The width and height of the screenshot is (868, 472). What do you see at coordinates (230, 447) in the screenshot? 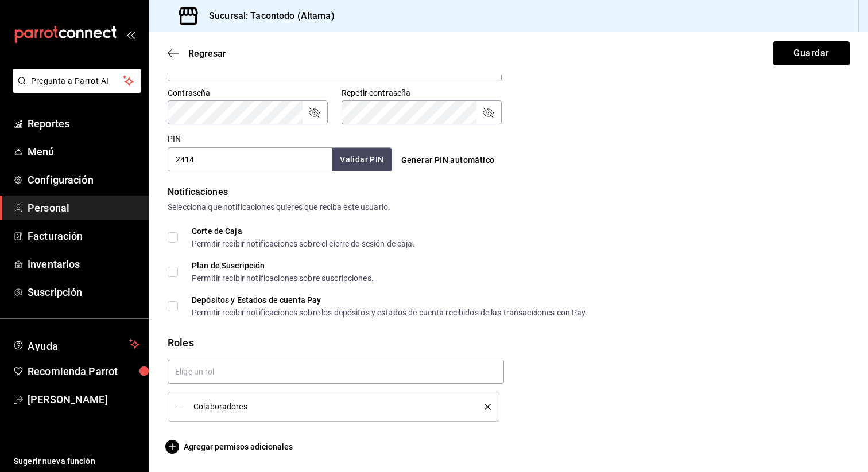
I see `span: Agregar permisos adicionales` at bounding box center [230, 447].